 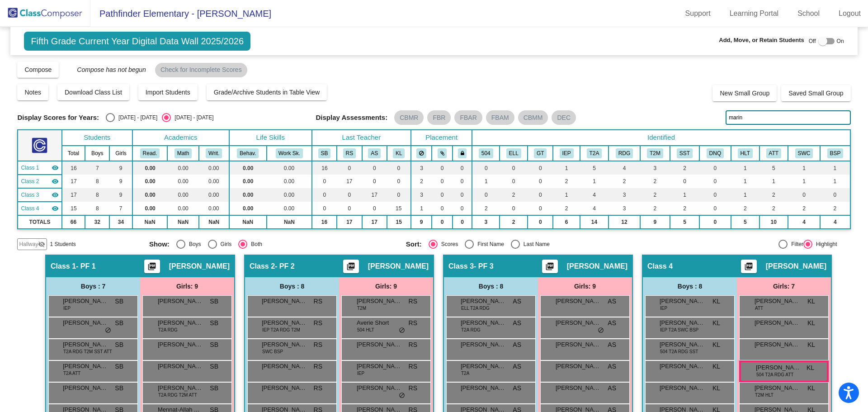 I want to click on td: 12, so click(x=624, y=223).